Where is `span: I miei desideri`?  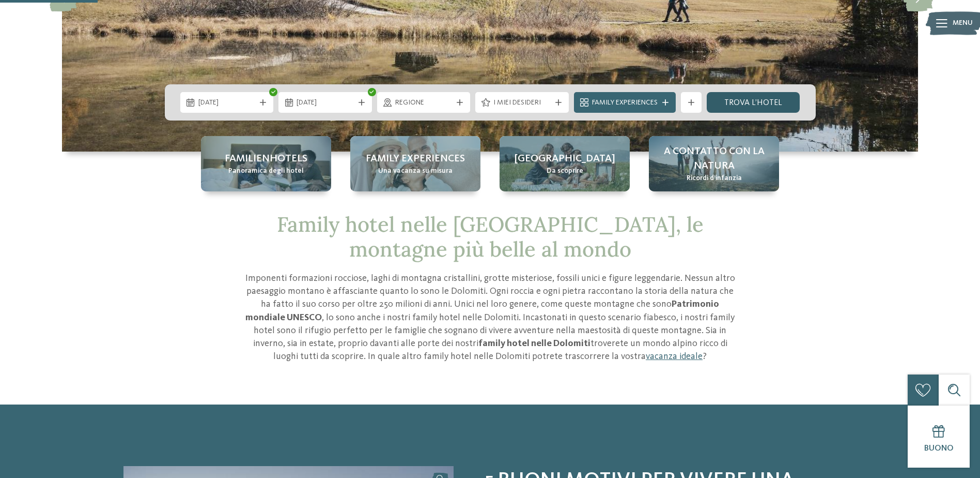
span: I miei desideri is located at coordinates (521, 103).